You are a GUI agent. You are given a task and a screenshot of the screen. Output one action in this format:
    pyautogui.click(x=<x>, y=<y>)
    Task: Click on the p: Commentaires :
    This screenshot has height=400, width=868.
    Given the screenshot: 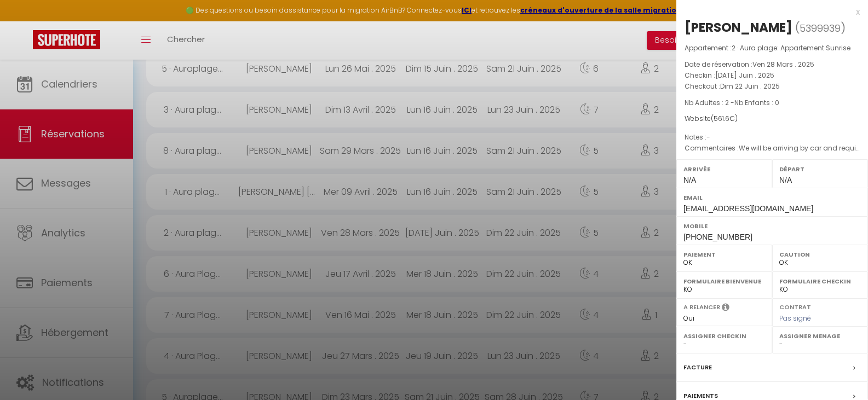 What is the action you would take?
    pyautogui.click(x=772, y=149)
    